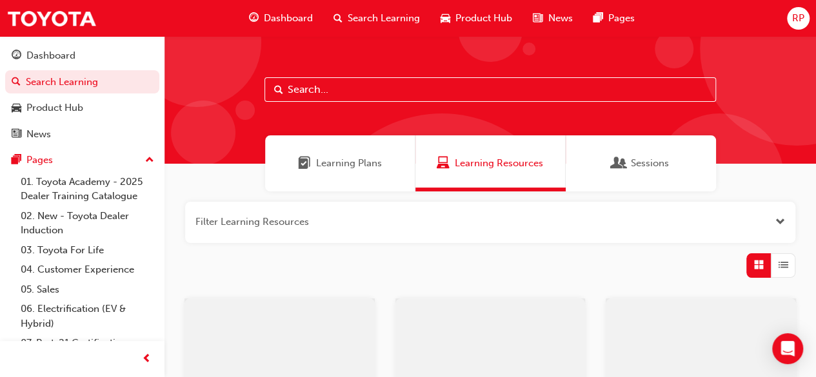  I want to click on a: 05. Sales, so click(87, 290).